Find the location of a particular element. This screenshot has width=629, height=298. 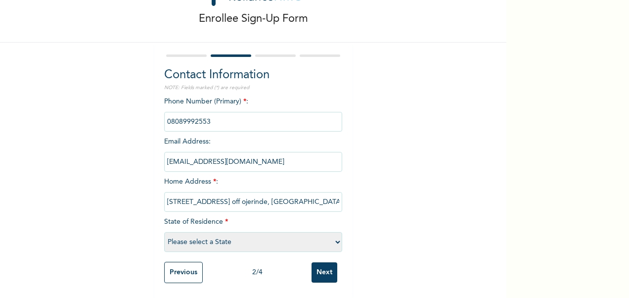

p: NOTE: Fields marked (*) are required is located at coordinates (253, 88).